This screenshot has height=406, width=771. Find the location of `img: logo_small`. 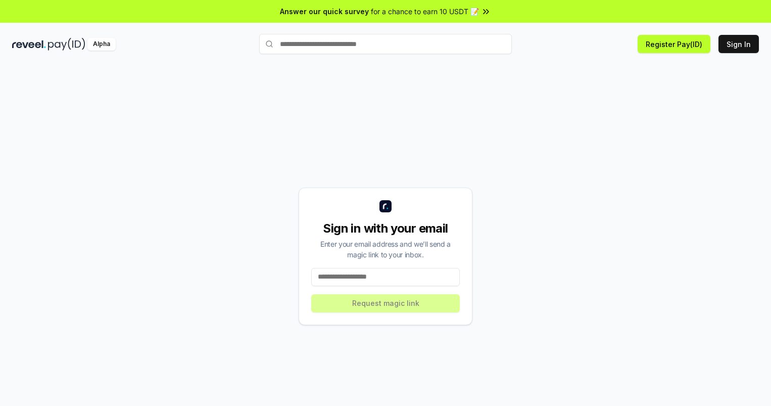

img: logo_small is located at coordinates (385, 206).